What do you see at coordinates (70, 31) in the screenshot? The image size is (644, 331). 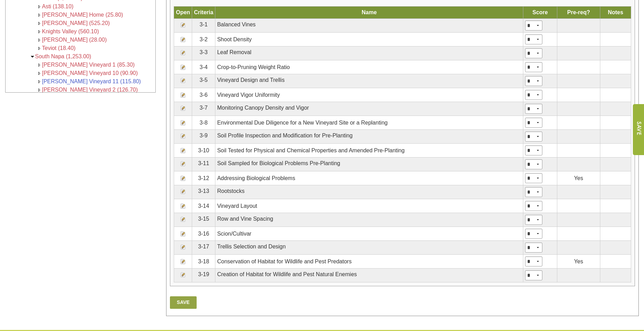 I see `a: Knights Valley (560.10)` at bounding box center [70, 31].